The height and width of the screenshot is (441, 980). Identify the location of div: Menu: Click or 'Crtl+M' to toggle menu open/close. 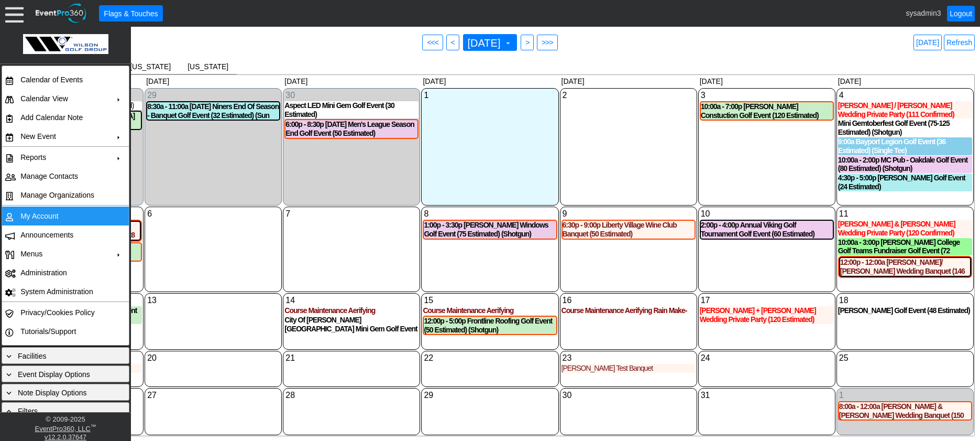
(14, 13).